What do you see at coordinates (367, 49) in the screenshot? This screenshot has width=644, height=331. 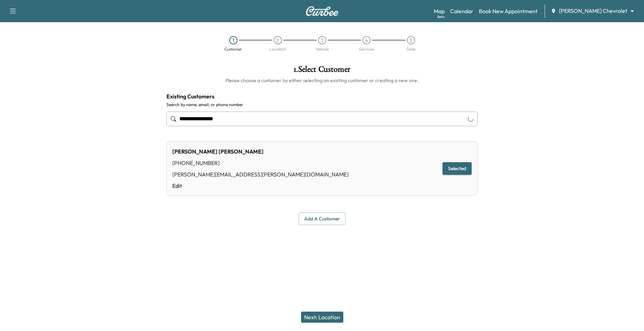 I see `div: Services` at bounding box center [367, 49].